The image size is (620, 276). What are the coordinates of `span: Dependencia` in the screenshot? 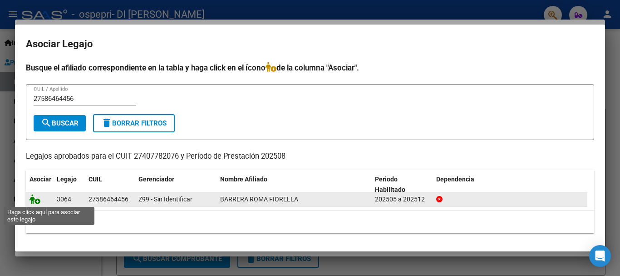 It's located at (456, 179).